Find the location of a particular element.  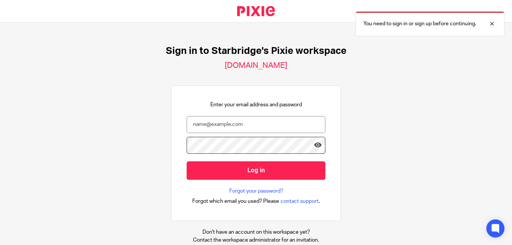

input: Log in is located at coordinates (256, 170).